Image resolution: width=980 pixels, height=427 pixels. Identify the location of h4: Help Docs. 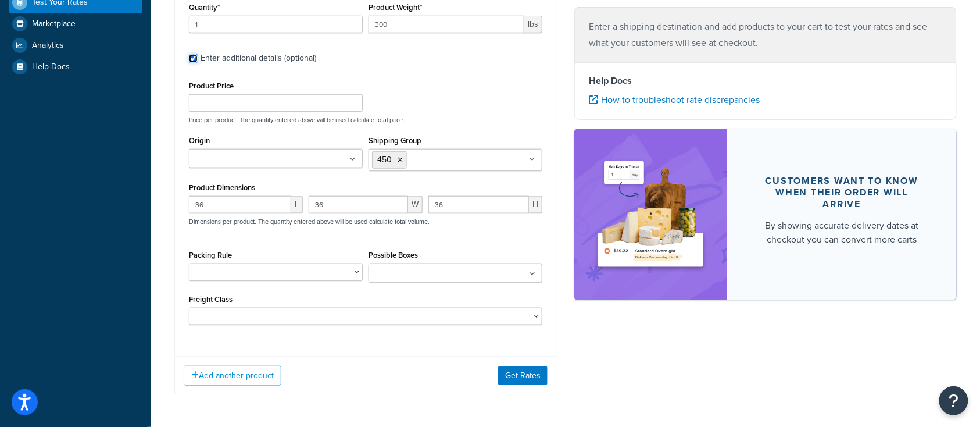
(766, 81).